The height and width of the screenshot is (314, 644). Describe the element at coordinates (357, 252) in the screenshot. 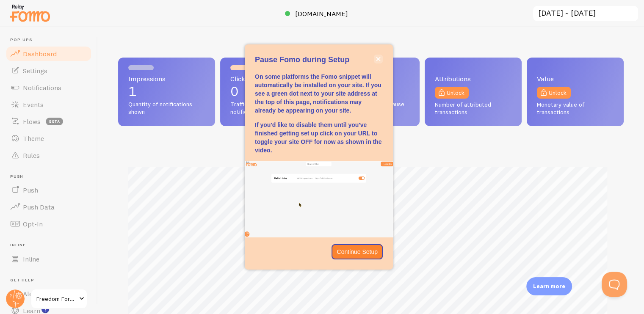

I see `button: Continue Setup` at that location.